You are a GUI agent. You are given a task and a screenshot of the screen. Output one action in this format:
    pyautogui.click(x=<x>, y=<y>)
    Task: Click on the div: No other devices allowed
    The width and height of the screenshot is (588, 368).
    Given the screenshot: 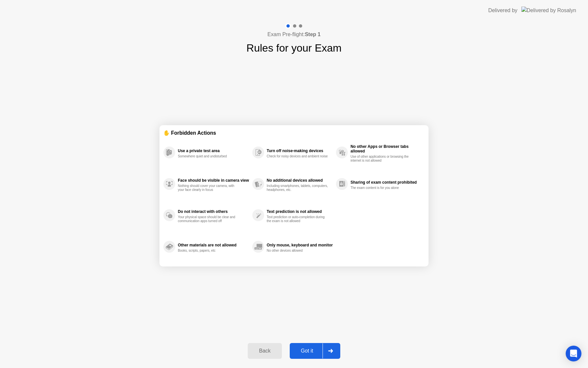 What is the action you would take?
    pyautogui.click(x=298, y=251)
    